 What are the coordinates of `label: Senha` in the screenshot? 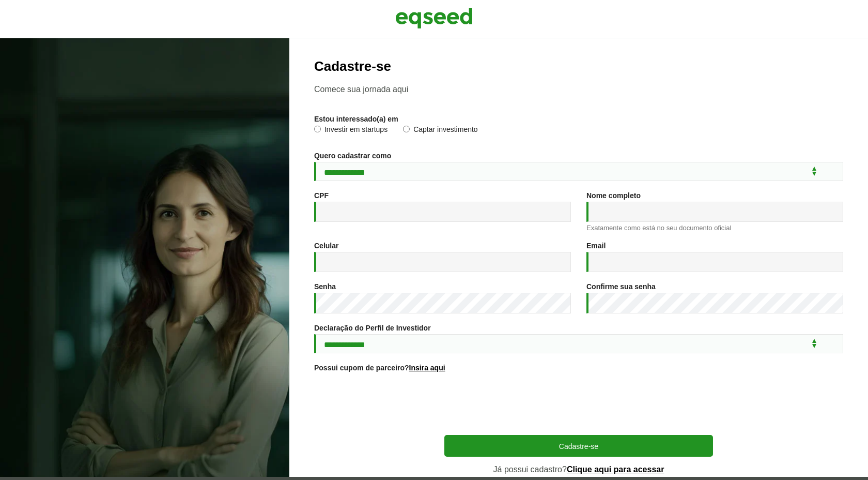 It's located at (325, 286).